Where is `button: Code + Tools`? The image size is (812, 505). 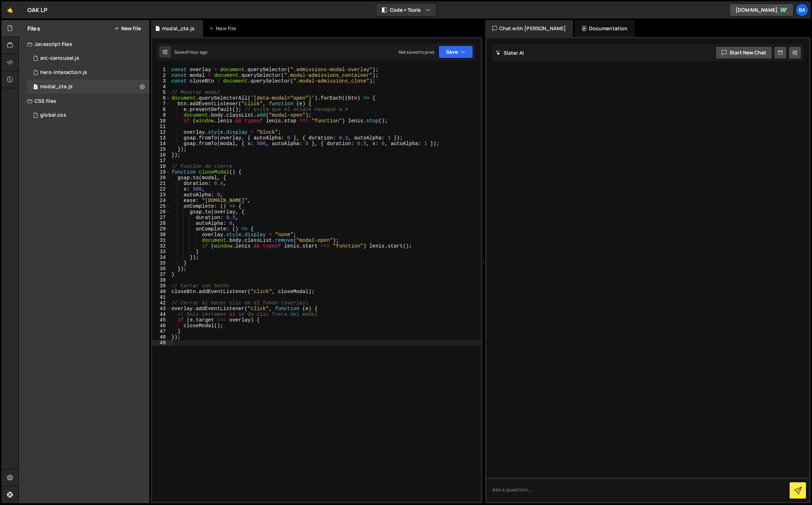 button: Code + Tools is located at coordinates (406, 10).